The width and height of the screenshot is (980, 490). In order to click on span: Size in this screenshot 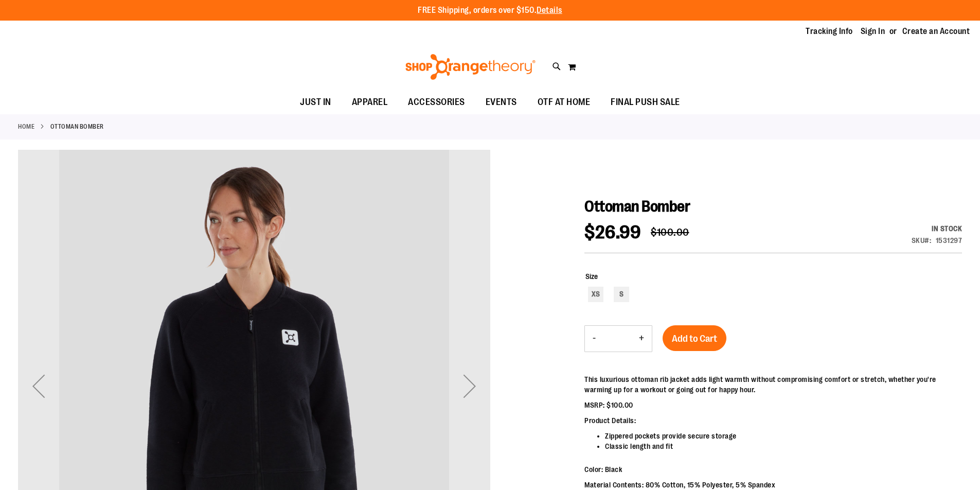, I will do `click(591, 276)`.